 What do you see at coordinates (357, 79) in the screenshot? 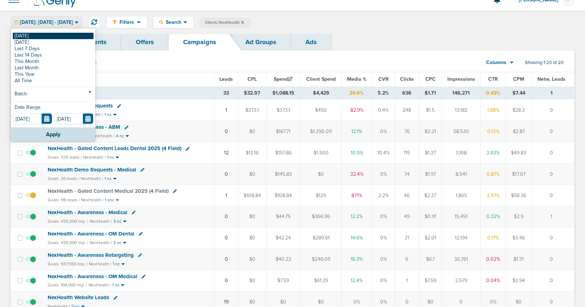
I see `span: Media %` at bounding box center [357, 79].